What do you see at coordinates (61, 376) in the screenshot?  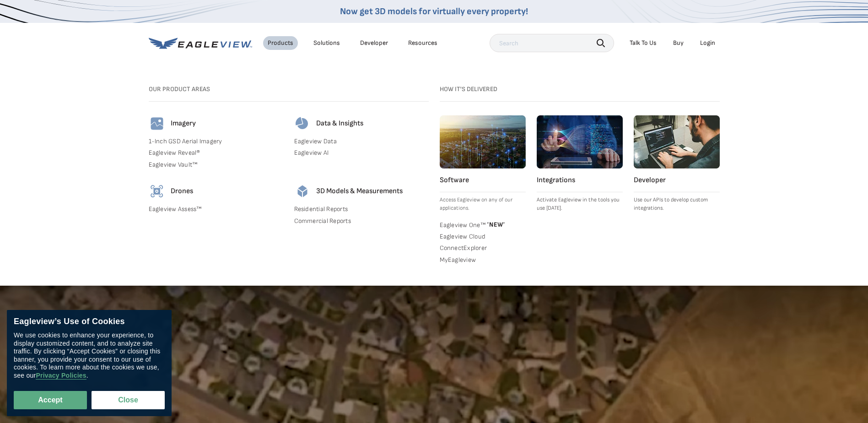 I see `a: Privacy Policies` at bounding box center [61, 376].